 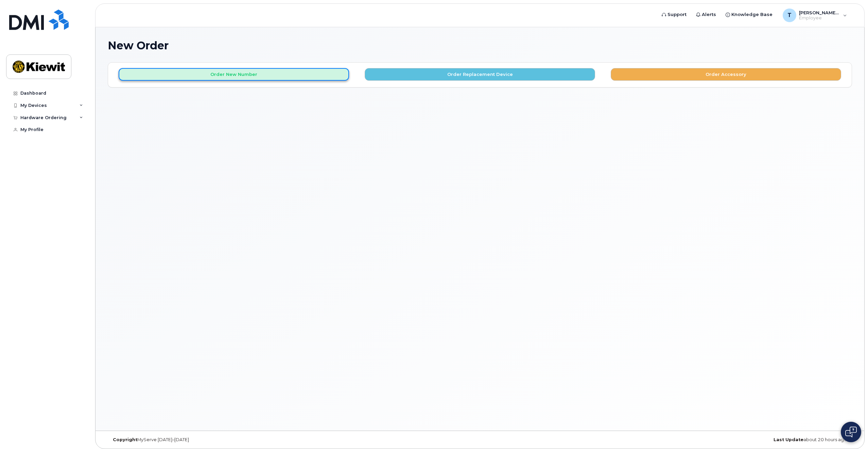 What do you see at coordinates (726, 74) in the screenshot?
I see `button: Order Accessory` at bounding box center [726, 74].